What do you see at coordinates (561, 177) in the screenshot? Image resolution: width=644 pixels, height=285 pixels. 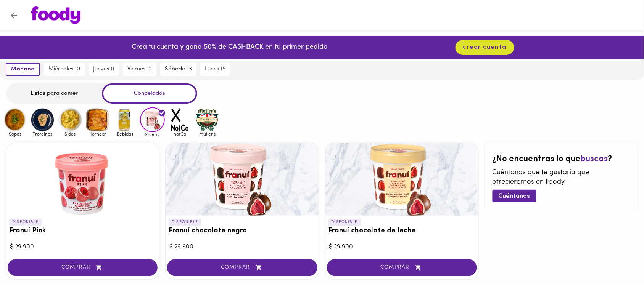 I see `p: Cuéntanos qué te gustaría que ofreciéramos en Foody` at bounding box center [561, 177].